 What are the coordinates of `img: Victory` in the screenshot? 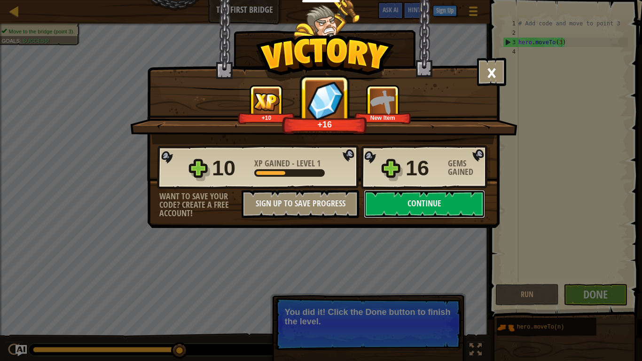 It's located at (325, 58).